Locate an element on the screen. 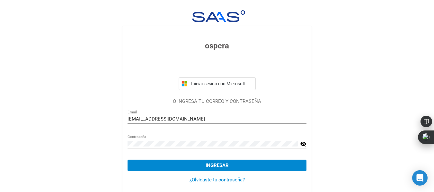  mat-icon: visibility_off is located at coordinates (303, 144).